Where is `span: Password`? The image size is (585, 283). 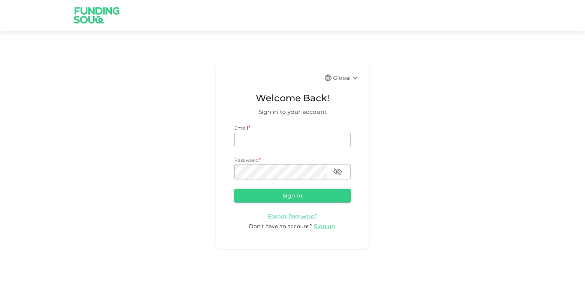
span: Password is located at coordinates (246, 160).